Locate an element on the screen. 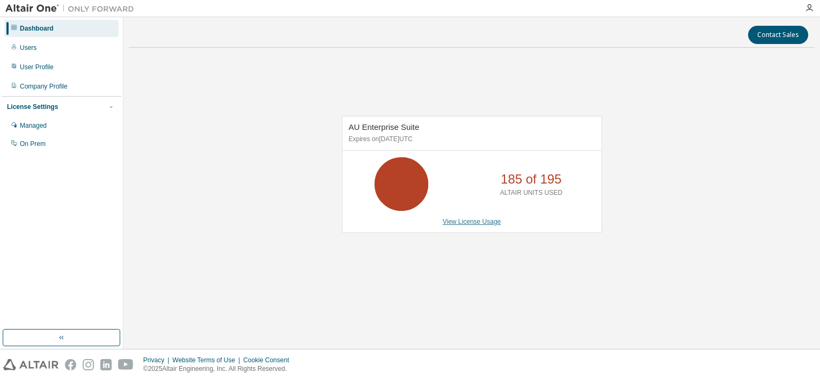 The height and width of the screenshot is (380, 820). div: License Settings is located at coordinates (32, 107).